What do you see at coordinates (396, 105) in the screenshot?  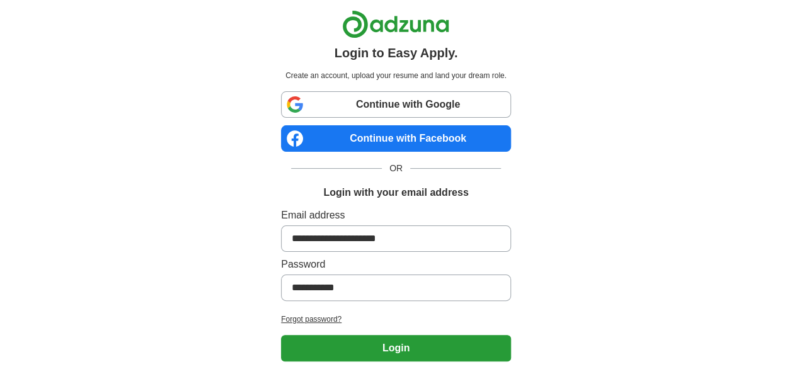 I see `a: Continue with Google` at bounding box center [396, 105].